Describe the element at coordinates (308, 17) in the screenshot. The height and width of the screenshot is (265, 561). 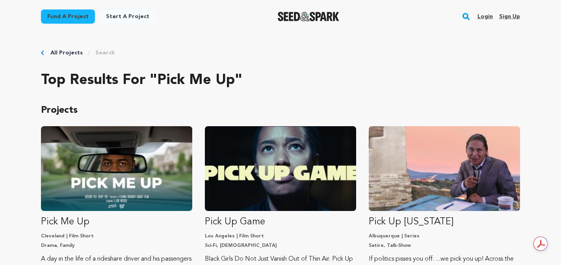
I see `img: Seed&Spark Logo Dark Mode` at that location.